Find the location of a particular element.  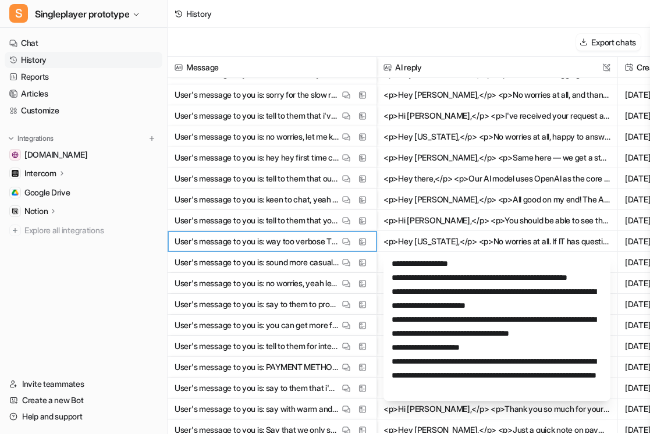

p: User's message to you is: say with warm and smooth tone is located at coordinates (257, 409).